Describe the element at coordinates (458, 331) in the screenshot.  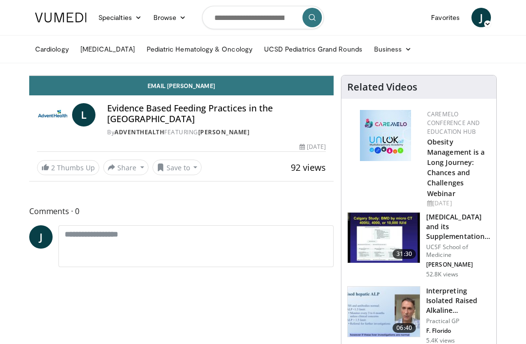
I see `p: F. Florido` at that location.